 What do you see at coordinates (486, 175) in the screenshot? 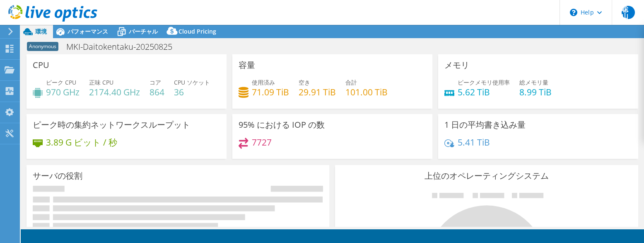
I see `h3: 上位のオペレーティングシステム` at bounding box center [486, 175].